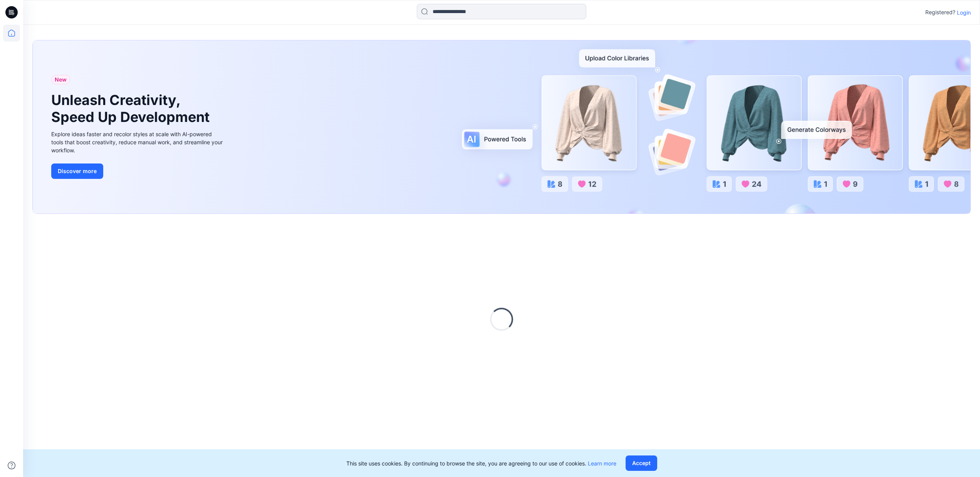 This screenshot has width=980, height=477. I want to click on p: Registered?, so click(941, 12).